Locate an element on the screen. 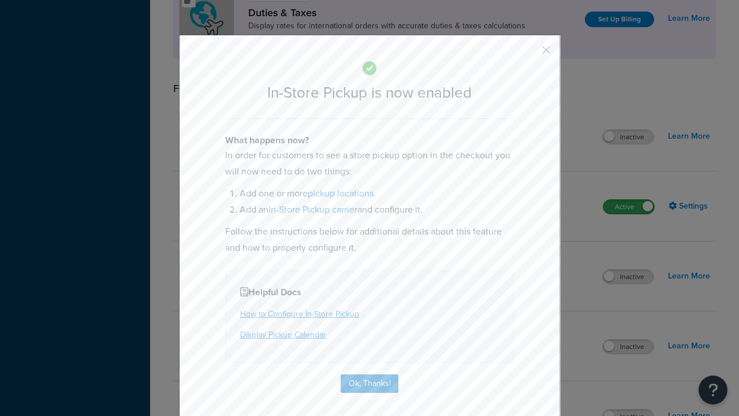 The image size is (739, 416). li: Add an and configure it. is located at coordinates (376, 210).